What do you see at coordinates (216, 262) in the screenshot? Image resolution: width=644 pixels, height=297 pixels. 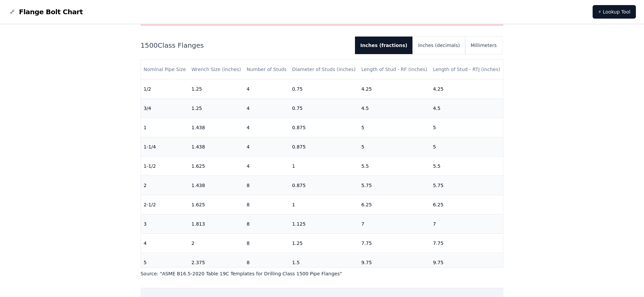 I see `td: 2.375` at bounding box center [216, 262].